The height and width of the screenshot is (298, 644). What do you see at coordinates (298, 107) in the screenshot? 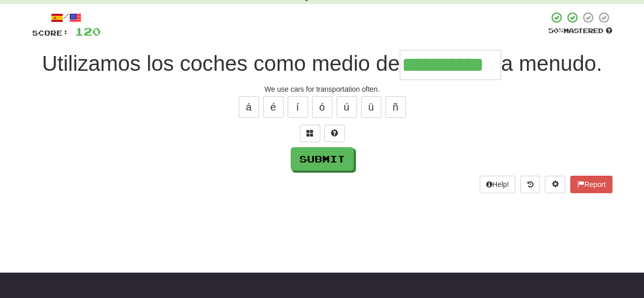
I see `button: í` at bounding box center [298, 107].